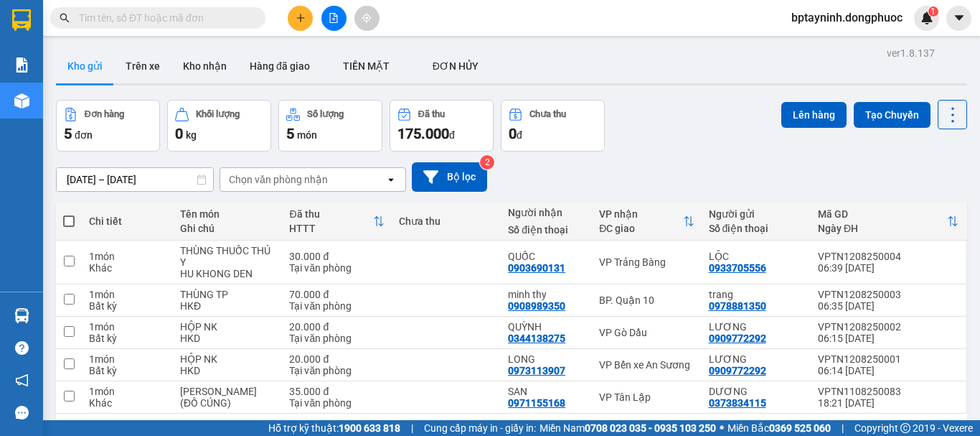 This screenshot has width=980, height=436. I want to click on div: HTTT, so click(331, 229).